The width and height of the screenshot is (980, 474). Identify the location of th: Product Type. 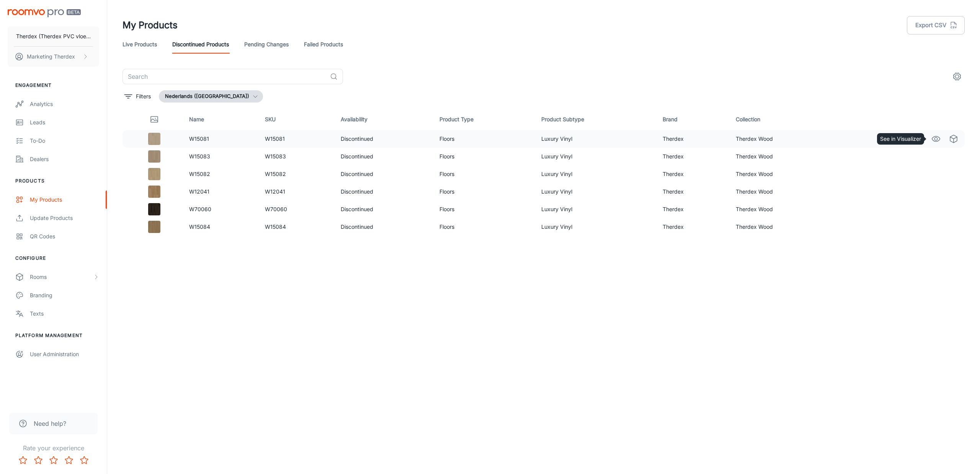
(484, 119).